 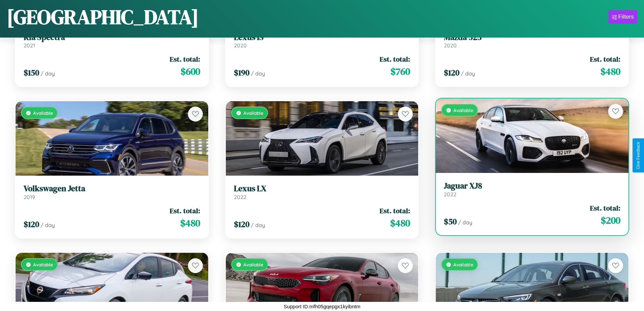 What do you see at coordinates (112, 188) in the screenshot?
I see `h3: Volkswagen Jetta` at bounding box center [112, 188].